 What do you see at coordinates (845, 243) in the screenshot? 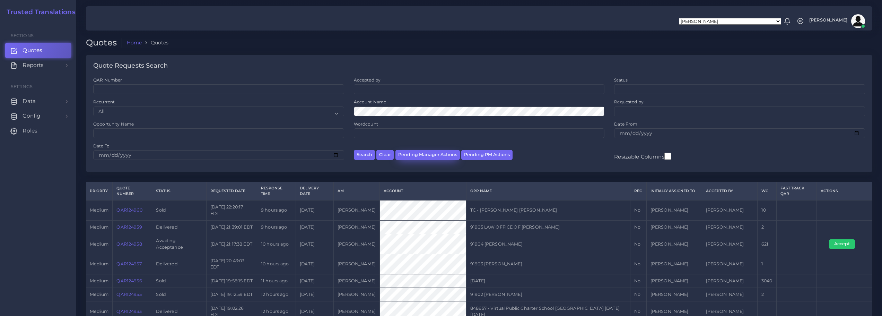
I see `a: Accept` at bounding box center [845, 243].